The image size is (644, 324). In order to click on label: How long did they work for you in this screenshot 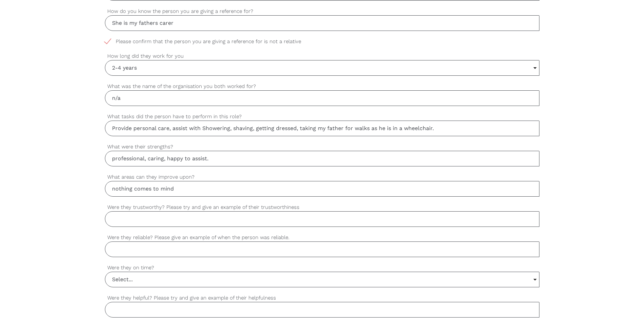, I will do `click(322, 56)`.